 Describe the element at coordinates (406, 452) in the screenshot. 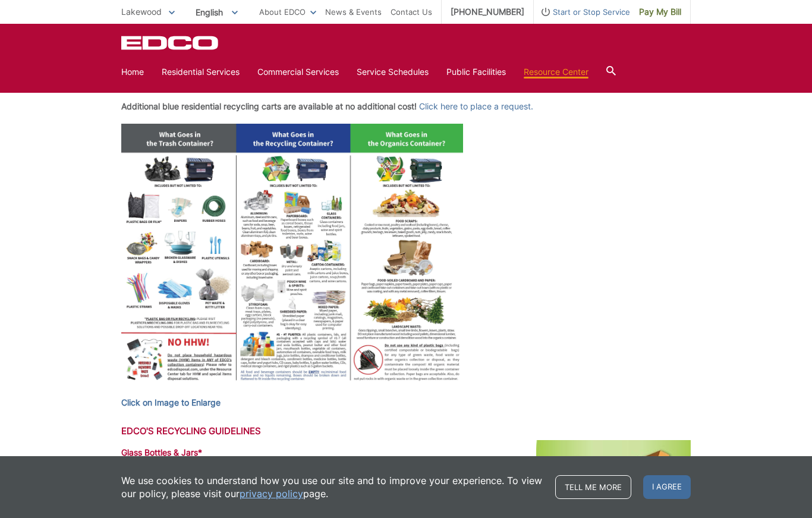

I see `h4: Glass Bottles & Jars*` at that location.